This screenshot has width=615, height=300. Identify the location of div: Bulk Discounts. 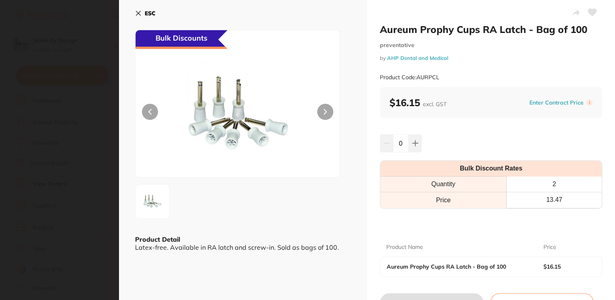
(181, 39).